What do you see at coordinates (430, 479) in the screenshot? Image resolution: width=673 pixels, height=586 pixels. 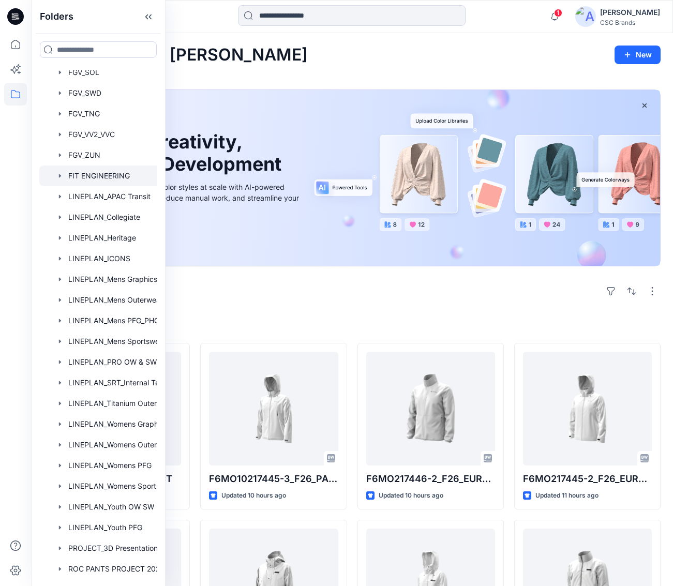 I see `p: F6MO217446-2_F26_EURGL_VP1` at bounding box center [430, 479].